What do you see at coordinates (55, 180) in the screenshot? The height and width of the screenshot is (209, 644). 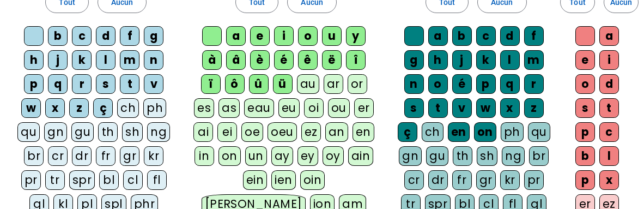 I see `div: tr` at bounding box center [55, 180].